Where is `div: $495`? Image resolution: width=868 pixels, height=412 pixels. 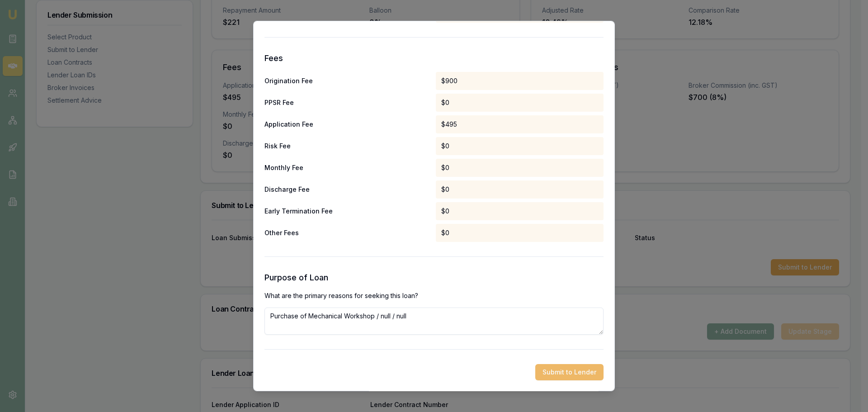 div: $495 is located at coordinates (519, 125).